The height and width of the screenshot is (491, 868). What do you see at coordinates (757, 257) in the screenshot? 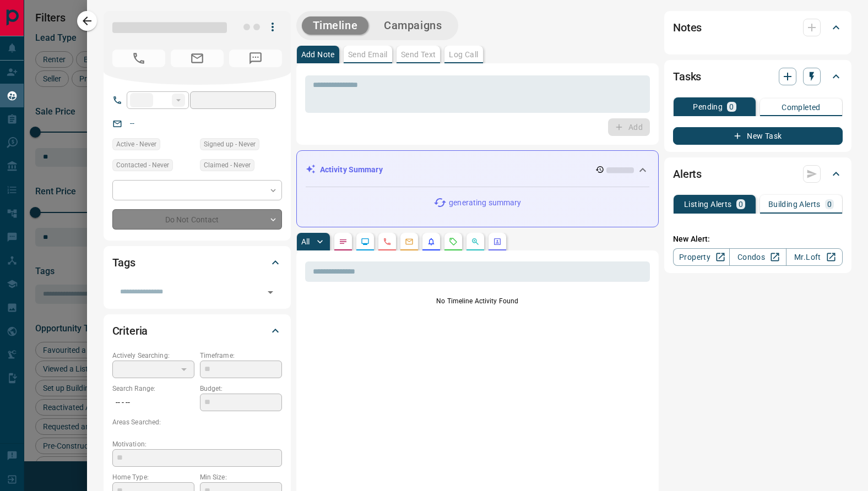
I see `a: Condos` at bounding box center [757, 257].